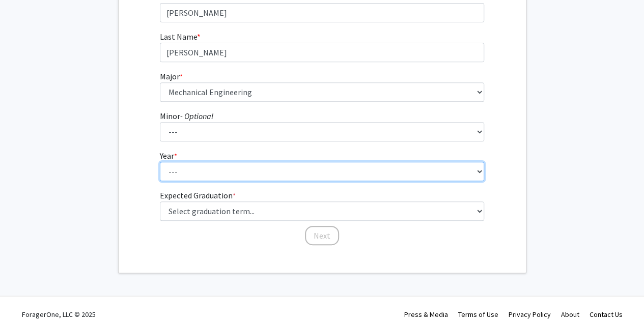  What do you see at coordinates (178, 37) in the screenshot?
I see `span: Last Name` at bounding box center [178, 37].